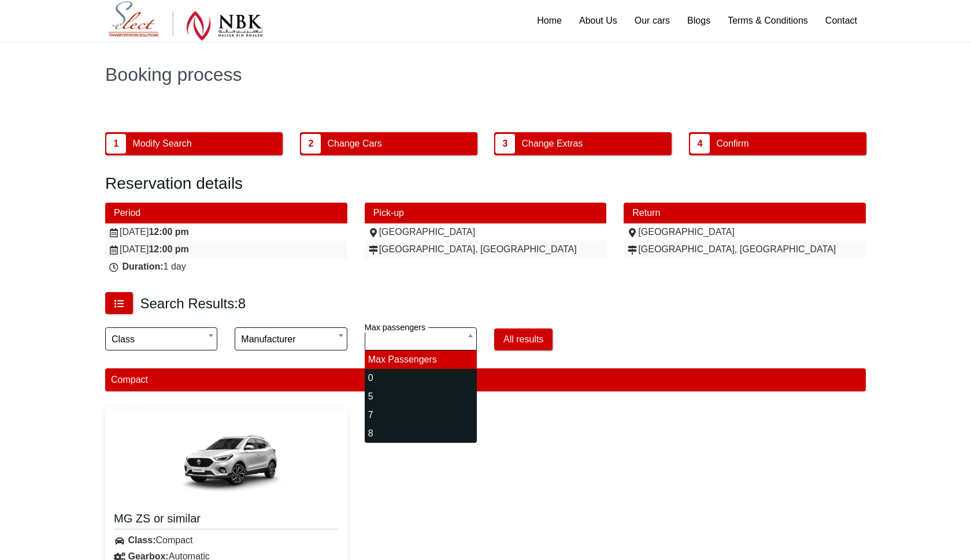 The image size is (971, 560). What do you see at coordinates (142, 267) in the screenshot?
I see `strong: Duration:` at bounding box center [142, 267].